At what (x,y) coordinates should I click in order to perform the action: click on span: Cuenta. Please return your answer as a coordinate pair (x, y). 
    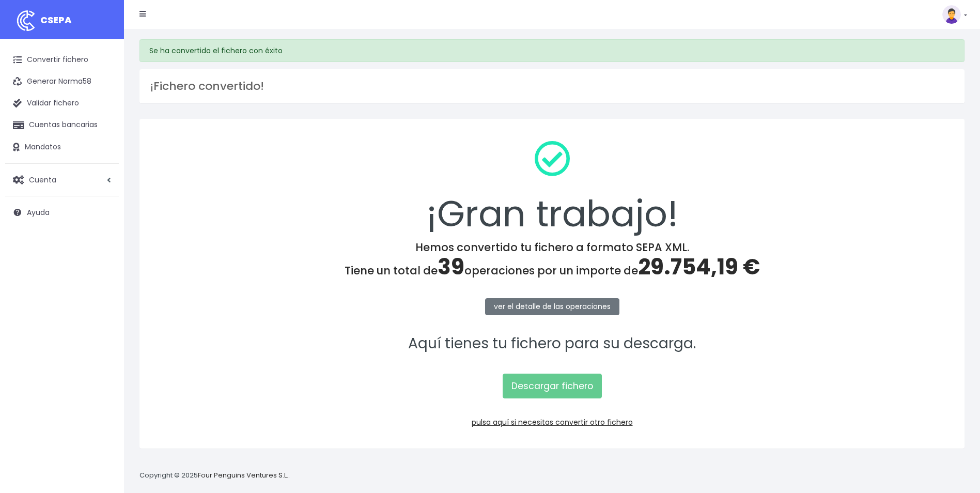
    Looking at the image, I should click on (42, 180).